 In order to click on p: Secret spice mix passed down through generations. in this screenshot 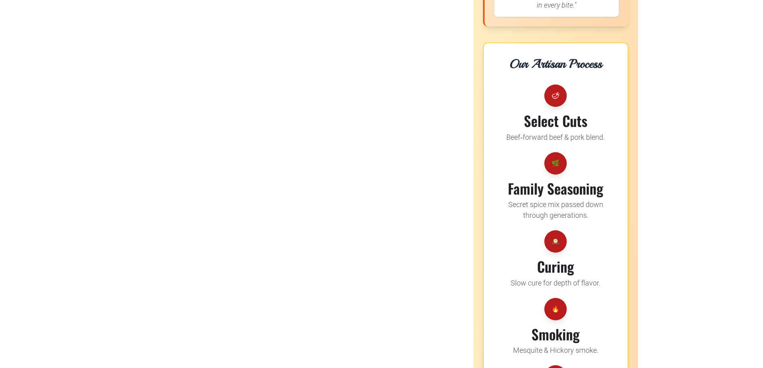, I will do `click(555, 210)`.